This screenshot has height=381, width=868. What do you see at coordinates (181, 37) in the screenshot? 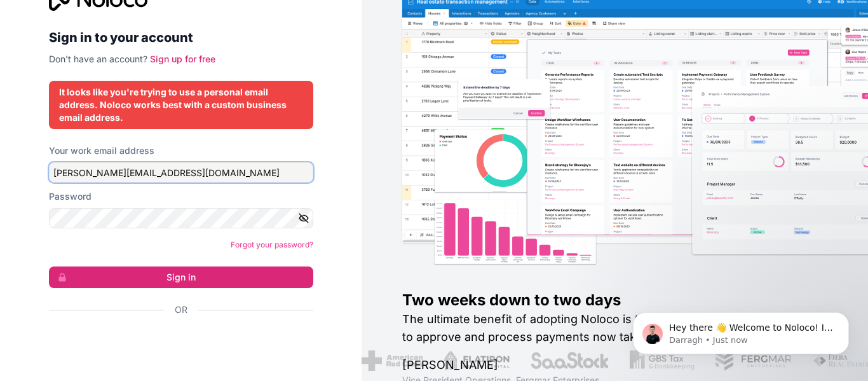
I see `h2: Sign in to your account` at bounding box center [181, 37].